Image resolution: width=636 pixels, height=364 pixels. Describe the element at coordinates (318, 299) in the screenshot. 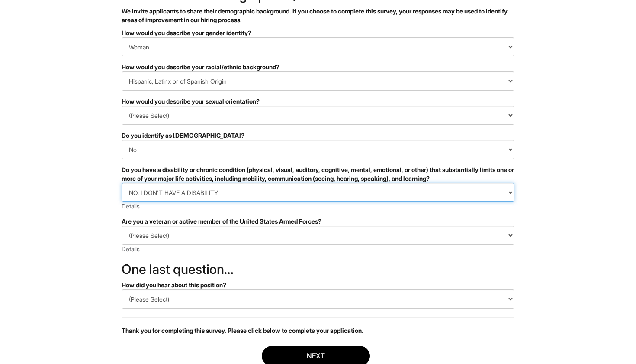

I see `select: How did you hear about this position?` at that location.